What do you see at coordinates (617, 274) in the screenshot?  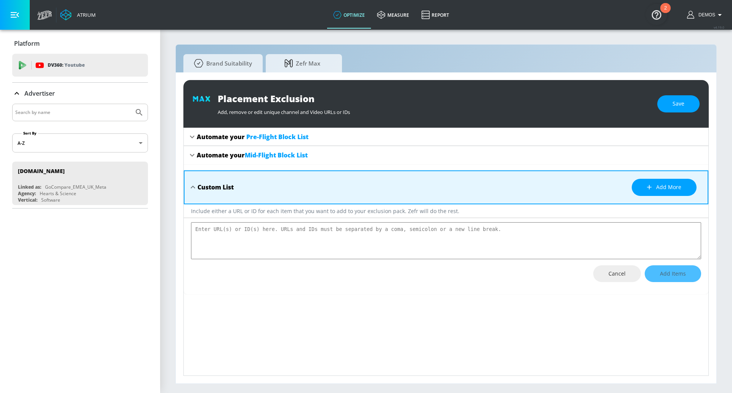 I see `button: Cancel` at bounding box center [617, 274].